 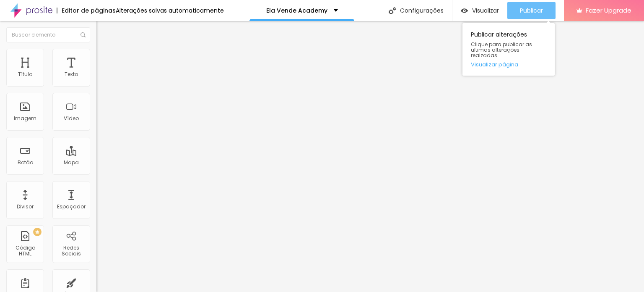 What do you see at coordinates (486, 10) in the screenshot?
I see `span: Visualizar` at bounding box center [486, 10].